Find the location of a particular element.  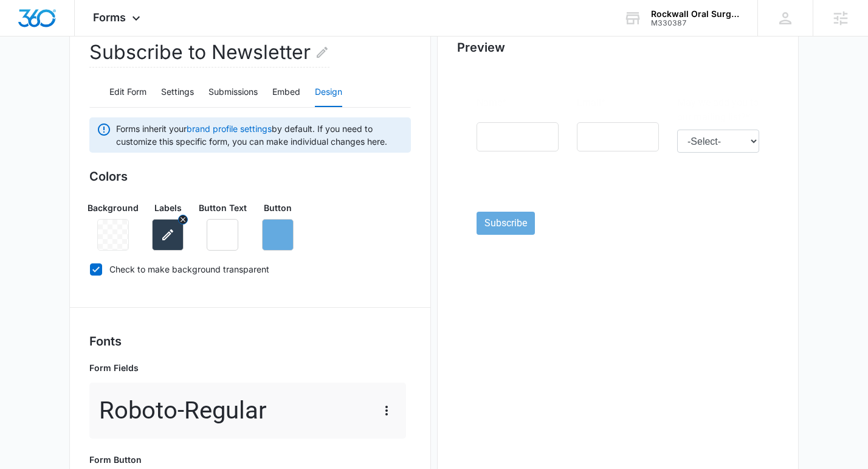

span: Subscribe is located at coordinates (29, 127).